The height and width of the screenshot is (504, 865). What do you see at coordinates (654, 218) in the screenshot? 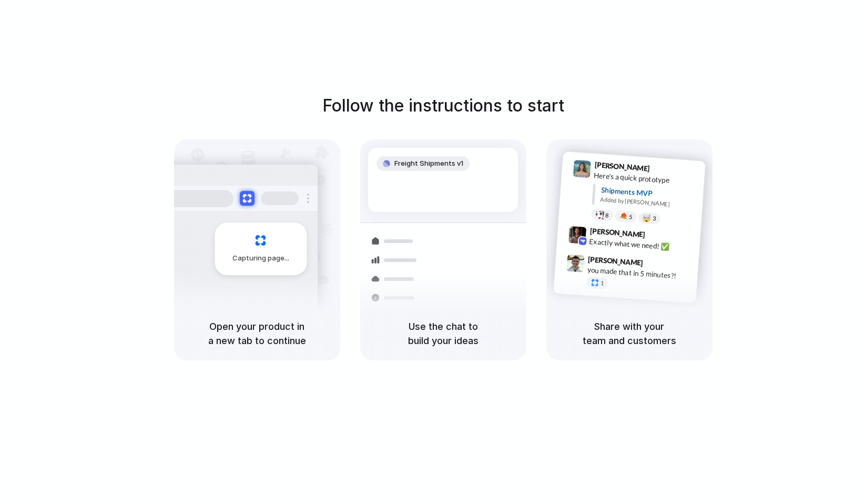
I see `span: 3` at bounding box center [654, 218].